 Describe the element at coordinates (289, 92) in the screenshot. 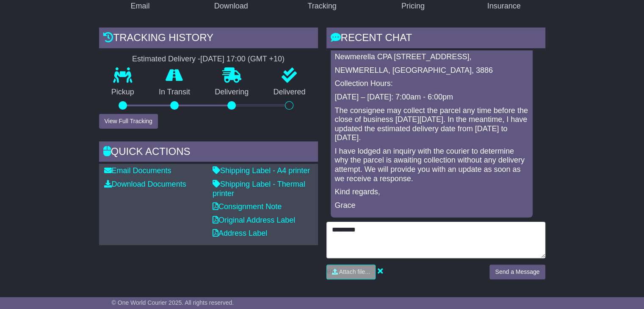

I see `p: Delivered` at that location.